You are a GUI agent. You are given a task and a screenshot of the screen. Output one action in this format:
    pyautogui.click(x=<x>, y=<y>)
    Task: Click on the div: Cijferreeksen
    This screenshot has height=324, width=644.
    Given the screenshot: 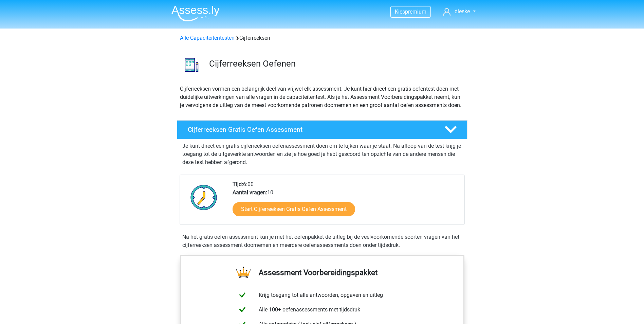 What is the action you would take?
    pyautogui.click(x=322, y=38)
    